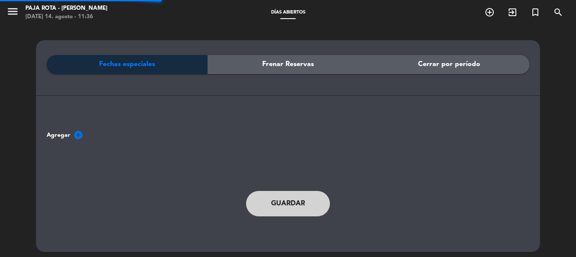  Describe the element at coordinates (13, 13) in the screenshot. I see `button: menu` at that location.